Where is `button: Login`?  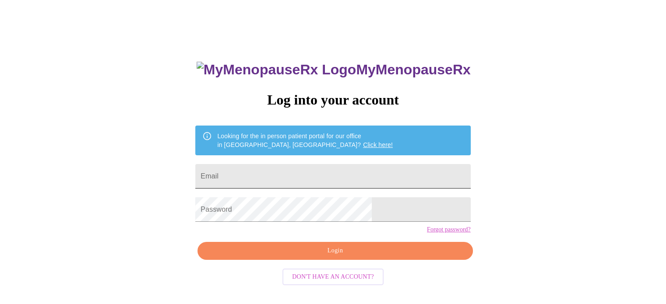
button: Login is located at coordinates (335, 251).